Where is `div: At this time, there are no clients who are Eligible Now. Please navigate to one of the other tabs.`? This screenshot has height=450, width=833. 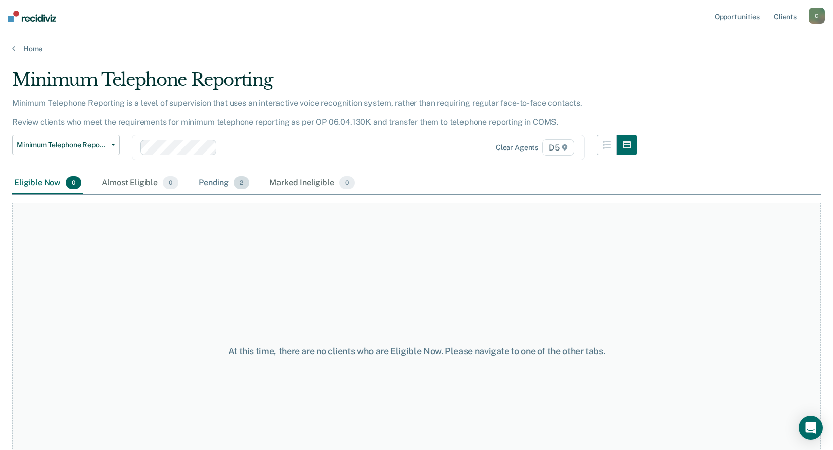 div: At this time, there are no clients who are Eligible Now. Please navigate to one of the other tabs. is located at coordinates (417, 351).